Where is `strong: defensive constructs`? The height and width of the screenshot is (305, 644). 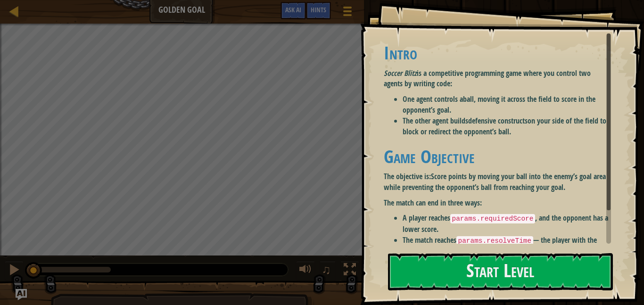 strong: defensive constructs is located at coordinates (498, 121).